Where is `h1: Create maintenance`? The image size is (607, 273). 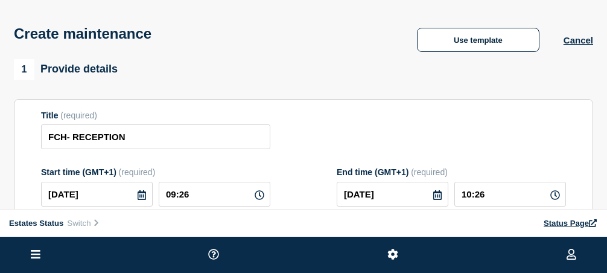 h1: Create maintenance is located at coordinates (83, 34).